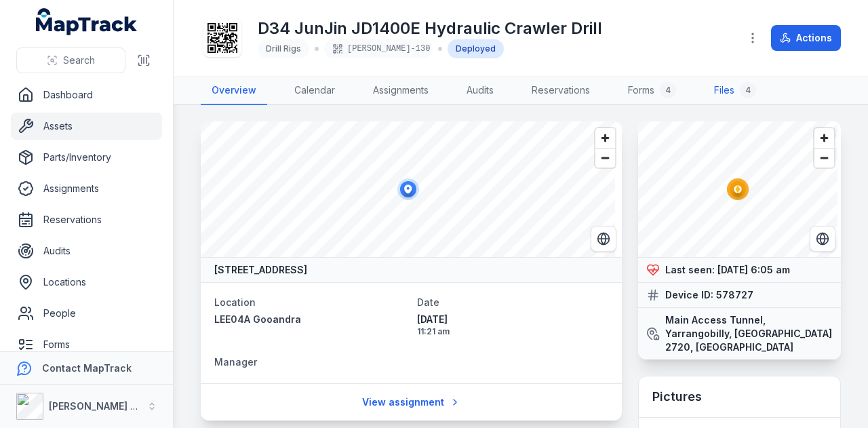 This screenshot has width=868, height=428. What do you see at coordinates (284, 49) in the screenshot?
I see `span: Drill Rigs` at bounding box center [284, 49].